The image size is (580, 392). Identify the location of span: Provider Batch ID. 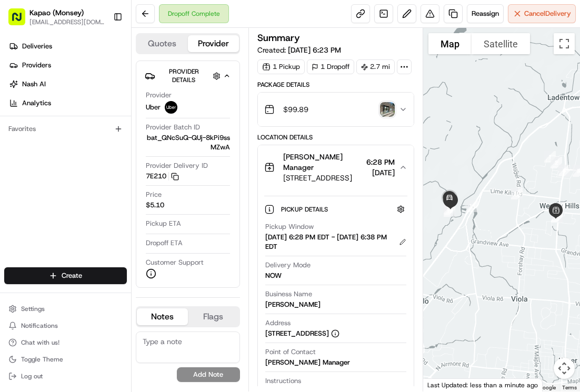
(173, 127).